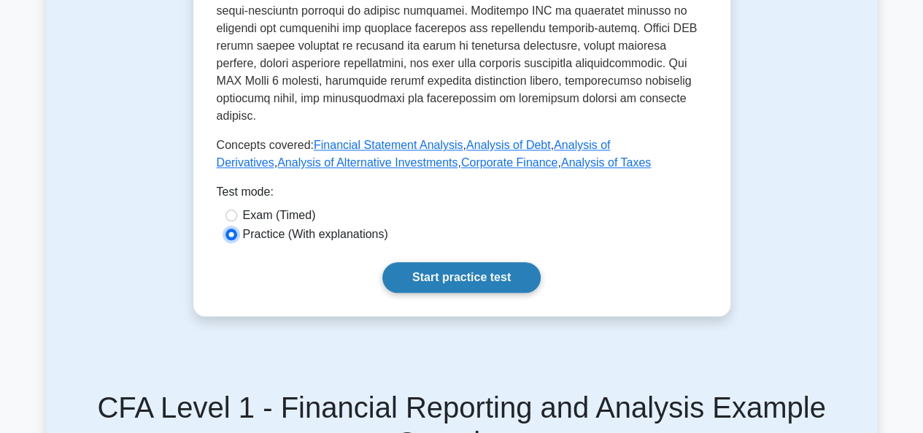 This screenshot has width=923, height=433. Describe the element at coordinates (462, 154) in the screenshot. I see `p: Concepts covered: , , , , ,` at that location.